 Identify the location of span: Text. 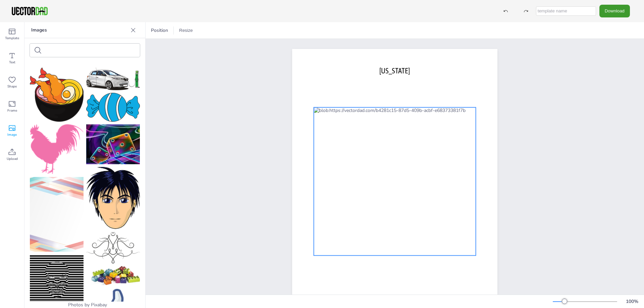
(12, 63).